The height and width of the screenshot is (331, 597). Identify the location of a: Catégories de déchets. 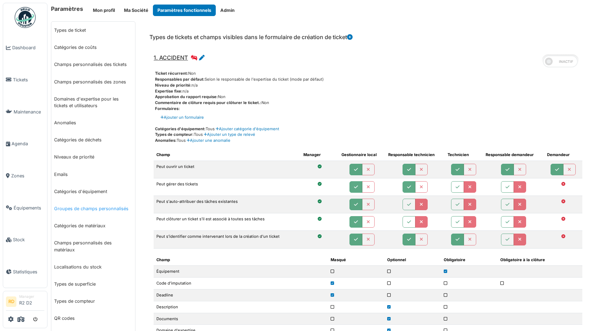
(93, 140).